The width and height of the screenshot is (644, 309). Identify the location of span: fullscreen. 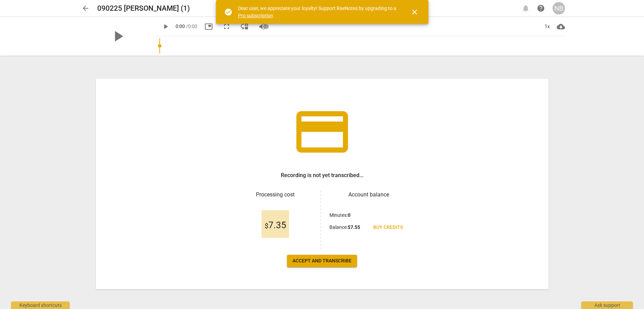
(226, 26).